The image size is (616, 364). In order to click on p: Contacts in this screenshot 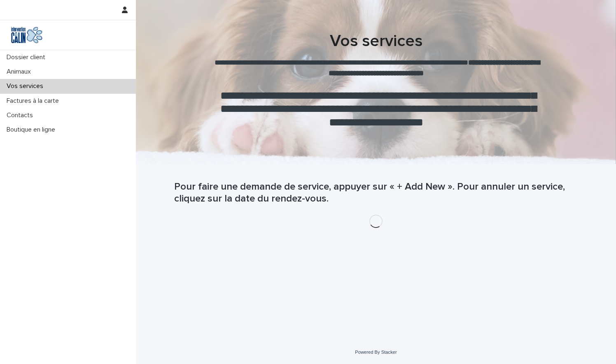, I will do `click(22, 115)`.